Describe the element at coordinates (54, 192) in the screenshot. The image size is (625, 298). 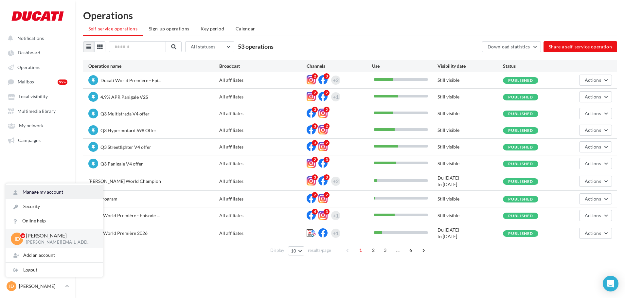
I see `a: Manage my account` at that location.